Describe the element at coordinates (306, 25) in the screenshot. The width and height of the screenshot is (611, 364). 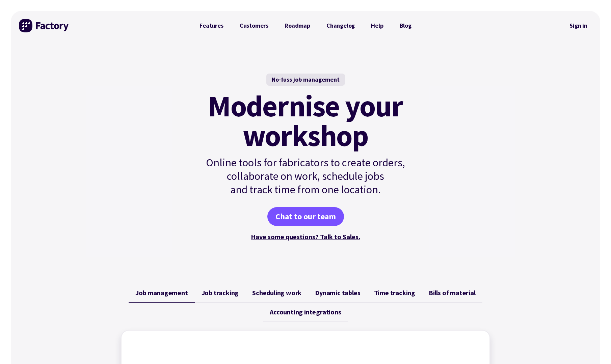
I see `nav: Primary Navigation` at that location.